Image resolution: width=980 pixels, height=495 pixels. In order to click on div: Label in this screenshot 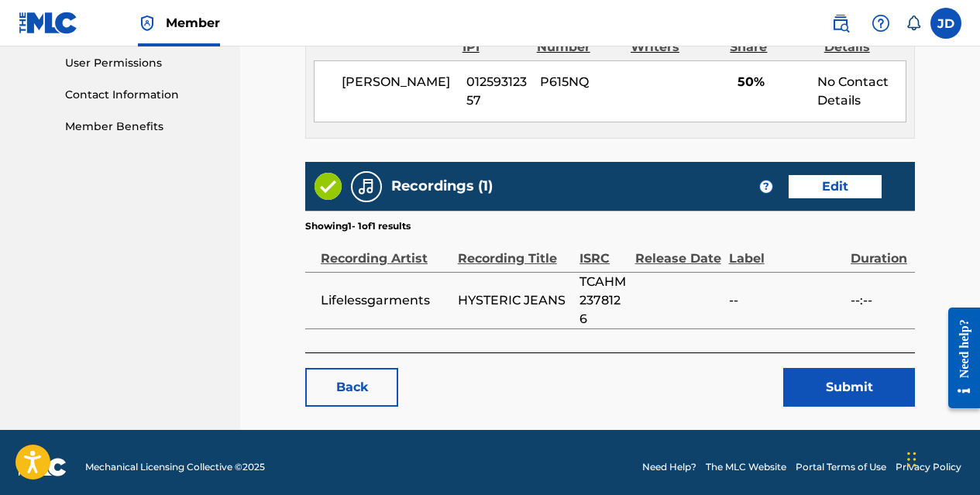, I will do `click(785, 250)`.